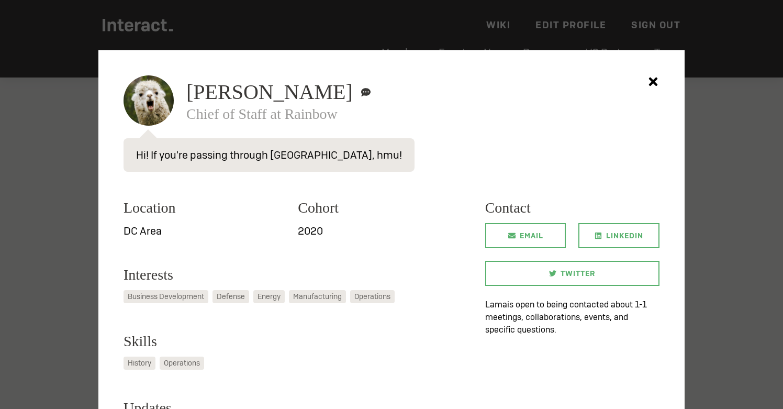 The height and width of the screenshot is (409, 783). Describe the element at coordinates (619, 236) in the screenshot. I see `a: LinkedIn` at that location.